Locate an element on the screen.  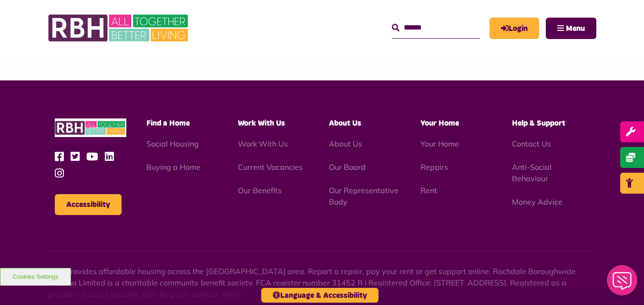
a: Work With Us is located at coordinates (263, 144).